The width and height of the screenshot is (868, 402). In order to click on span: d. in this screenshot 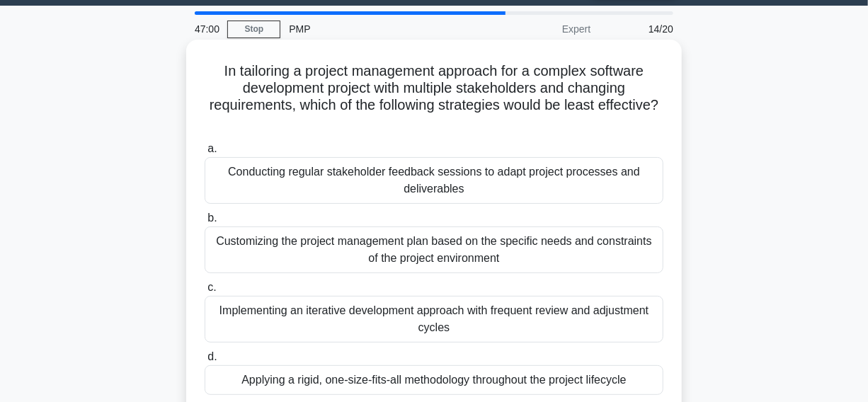, I will do `click(212, 356)`.